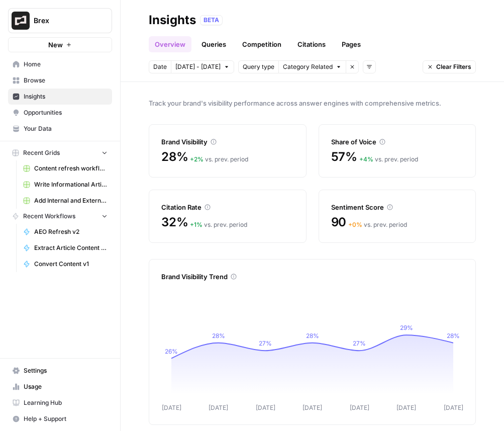  What do you see at coordinates (312, 277) in the screenshot?
I see `div: Brand Visibility Trend` at bounding box center [312, 277].